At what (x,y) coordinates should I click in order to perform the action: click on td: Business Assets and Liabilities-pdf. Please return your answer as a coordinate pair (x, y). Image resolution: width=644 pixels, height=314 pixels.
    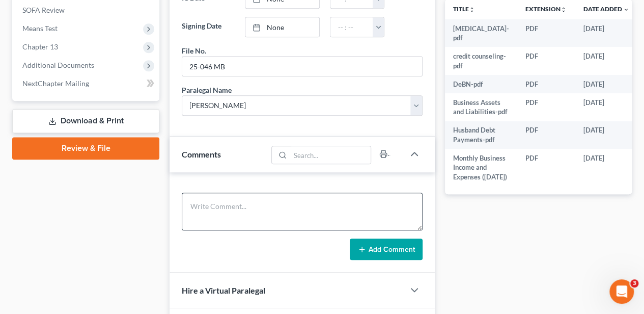
    Looking at the image, I should click on (481, 107).